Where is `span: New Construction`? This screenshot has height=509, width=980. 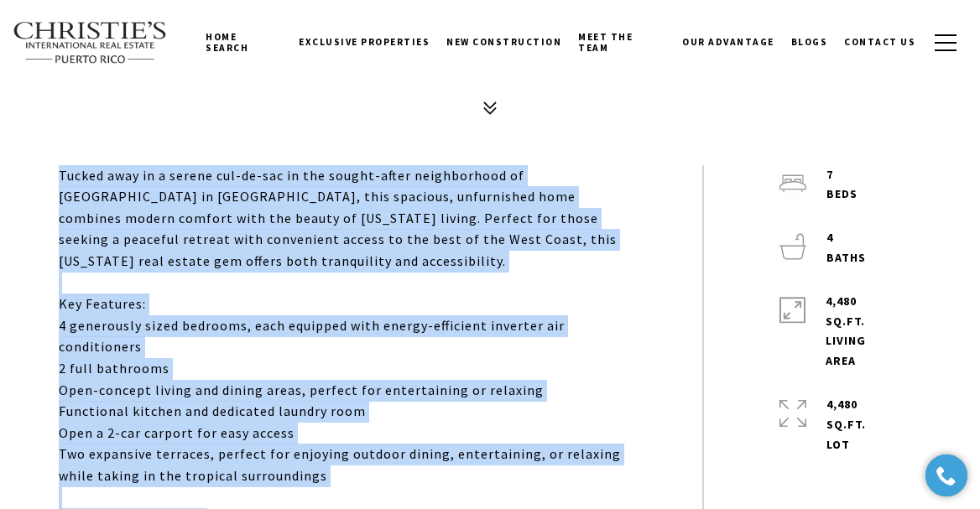
span: New Construction is located at coordinates (503, 42).